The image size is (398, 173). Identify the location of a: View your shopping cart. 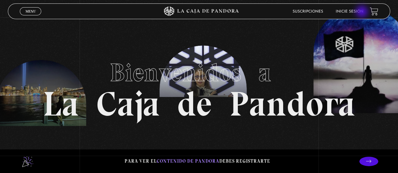
(374, 11).